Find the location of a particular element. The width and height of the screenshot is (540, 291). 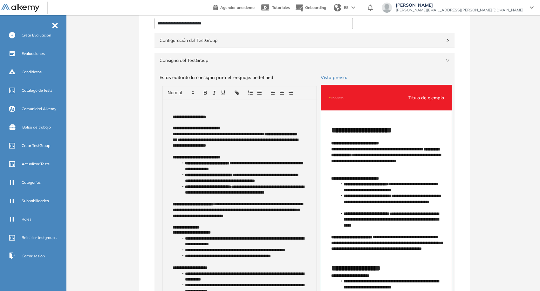

span: Agendar una demo is located at coordinates (237, 7).